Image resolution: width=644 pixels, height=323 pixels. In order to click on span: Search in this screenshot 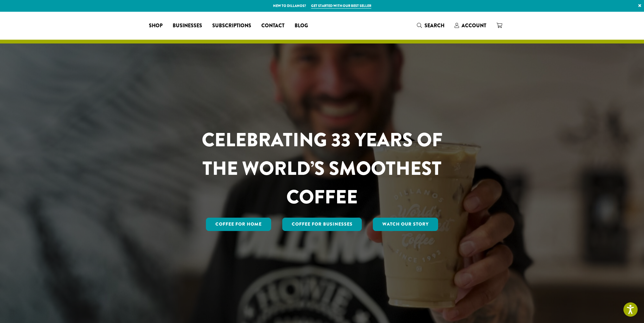, I will do `click(435, 25)`.